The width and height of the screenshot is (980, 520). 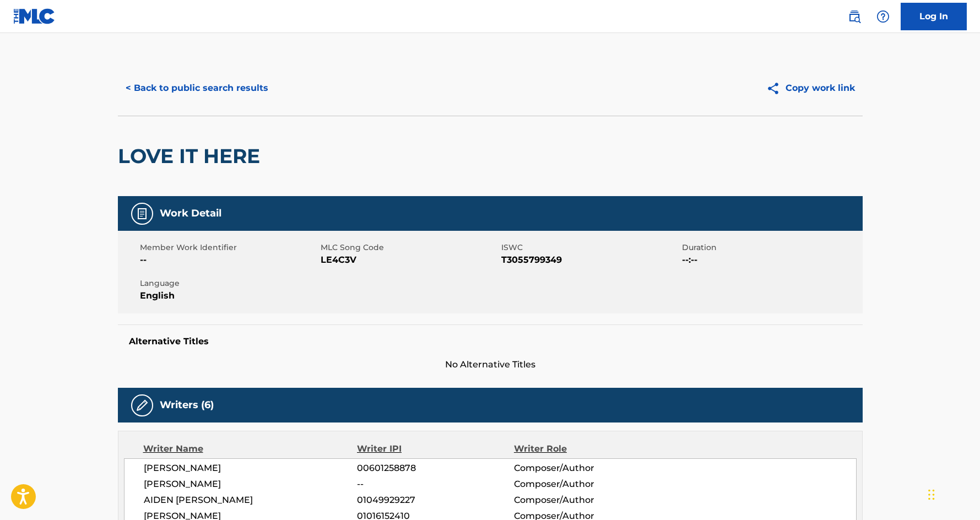 What do you see at coordinates (191, 213) in the screenshot?
I see `h5: Work Detail` at bounding box center [191, 213].